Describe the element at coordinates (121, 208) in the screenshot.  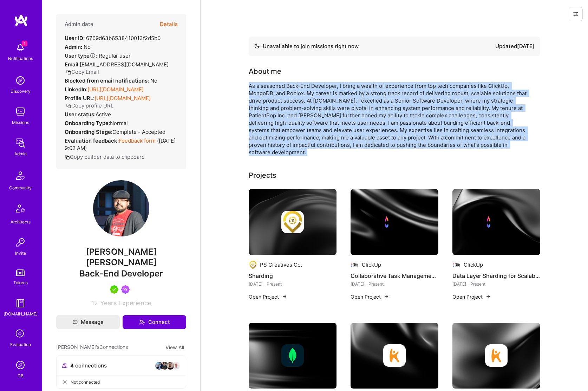
I see `img: User Avatar` at that location.